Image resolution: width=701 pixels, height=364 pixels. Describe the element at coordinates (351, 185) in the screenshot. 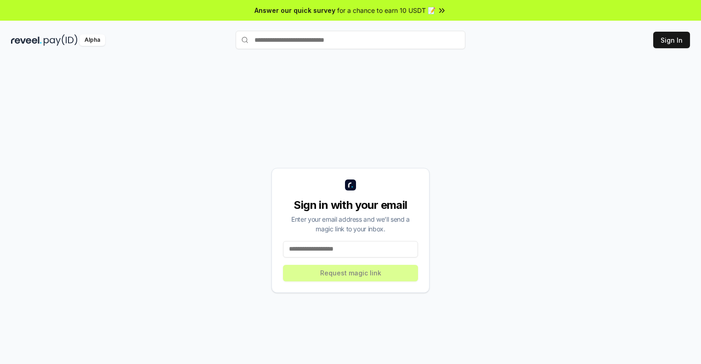

I see `img: logo_small` at that location.